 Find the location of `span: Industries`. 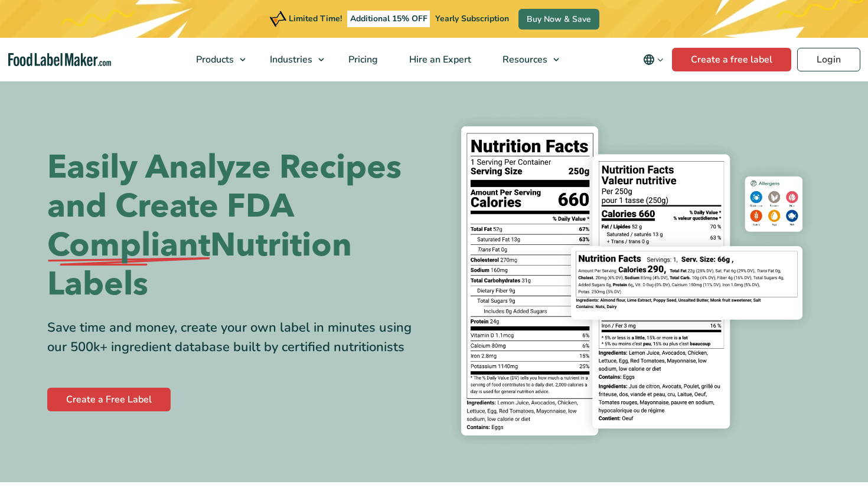

span: Industries is located at coordinates (290, 59).